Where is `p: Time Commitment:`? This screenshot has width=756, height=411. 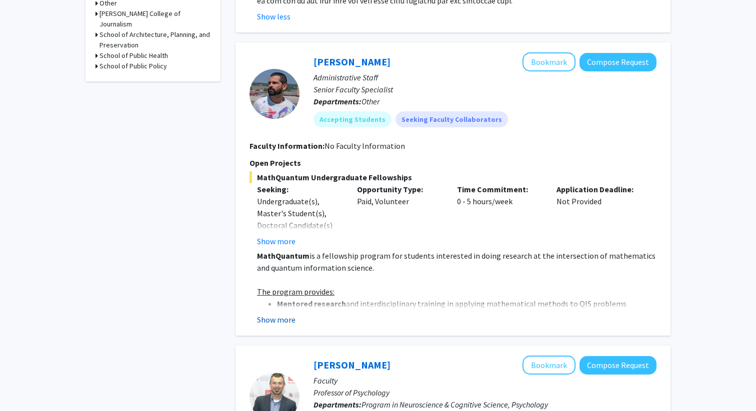
p: Time Commitment: is located at coordinates (499, 189).